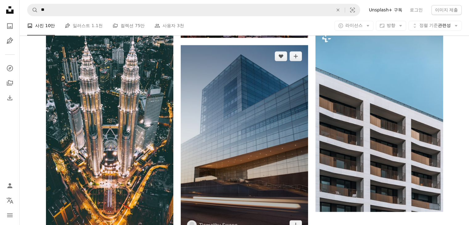  I want to click on button: 라이선스, so click(354, 26).